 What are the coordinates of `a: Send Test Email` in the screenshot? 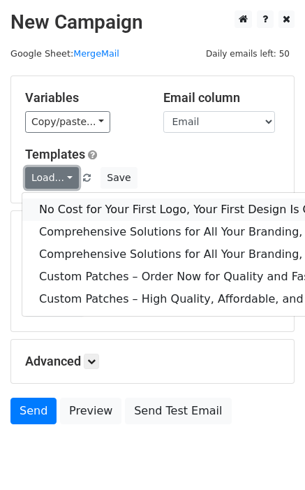 It's located at (178, 411).